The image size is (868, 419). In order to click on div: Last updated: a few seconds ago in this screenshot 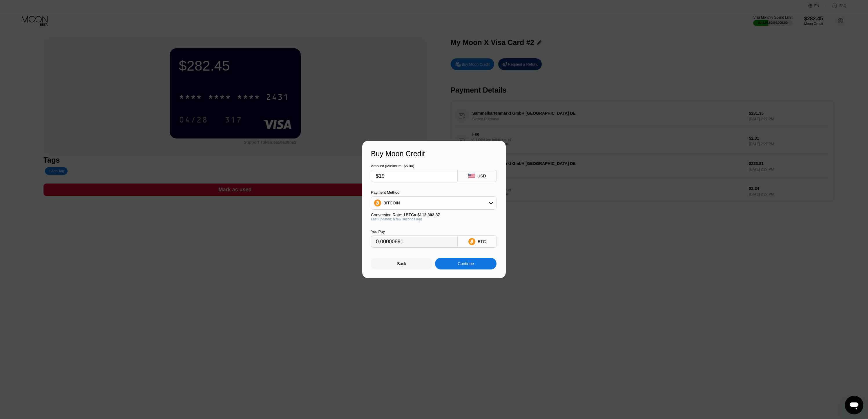, I will do `click(434, 219)`.